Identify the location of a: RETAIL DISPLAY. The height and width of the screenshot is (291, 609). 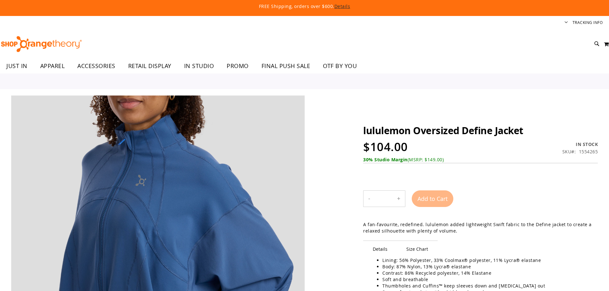
(150, 66).